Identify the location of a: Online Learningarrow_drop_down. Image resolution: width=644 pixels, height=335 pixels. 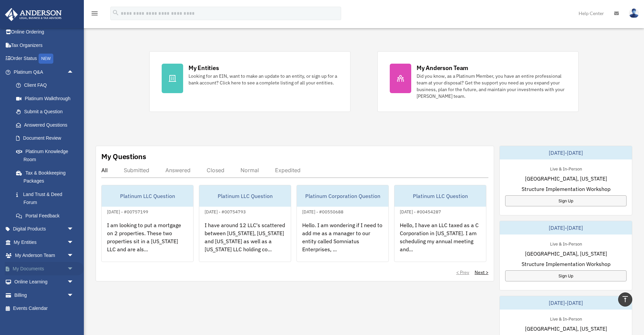
(44, 282).